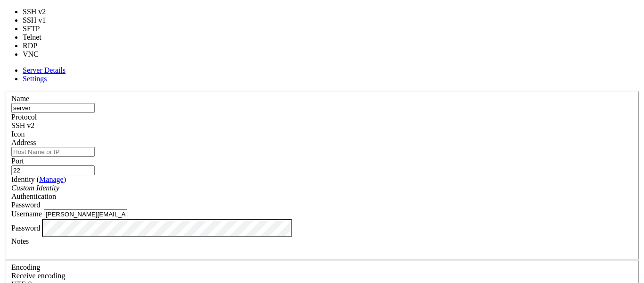  I want to click on span: SSH v2, so click(23, 125).